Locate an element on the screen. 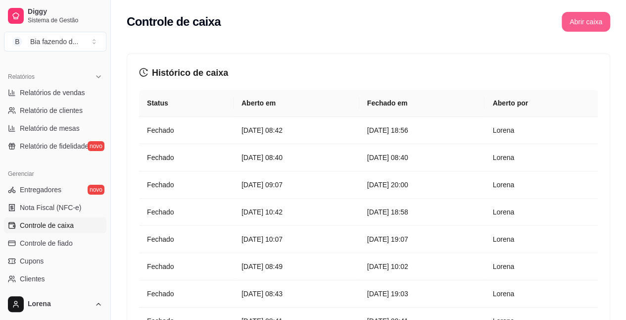 Image resolution: width=626 pixels, height=320 pixels. span: Diggy is located at coordinates (65, 12).